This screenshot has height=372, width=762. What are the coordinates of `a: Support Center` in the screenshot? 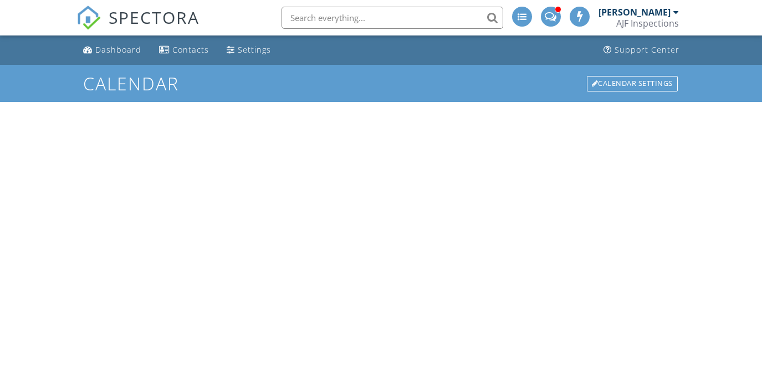 It's located at (641, 50).